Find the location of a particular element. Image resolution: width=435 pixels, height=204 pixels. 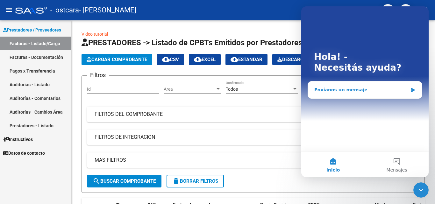

button: Estandar is located at coordinates (246, 60).